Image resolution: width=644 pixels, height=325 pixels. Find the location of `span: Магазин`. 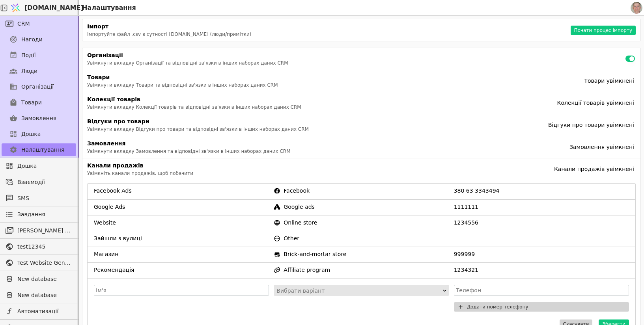

span: Магазин is located at coordinates (181, 254).